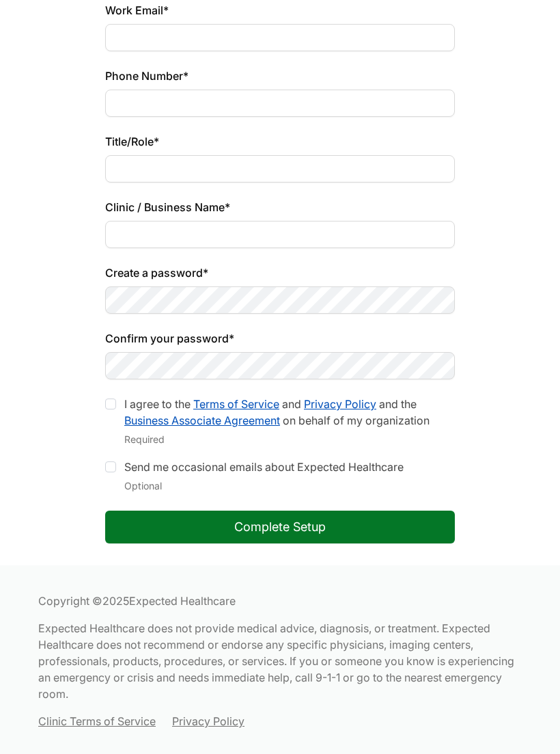 Image resolution: width=560 pixels, height=754 pixels. What do you see at coordinates (280, 528) in the screenshot?
I see `button: Complete Setup` at bounding box center [280, 528].